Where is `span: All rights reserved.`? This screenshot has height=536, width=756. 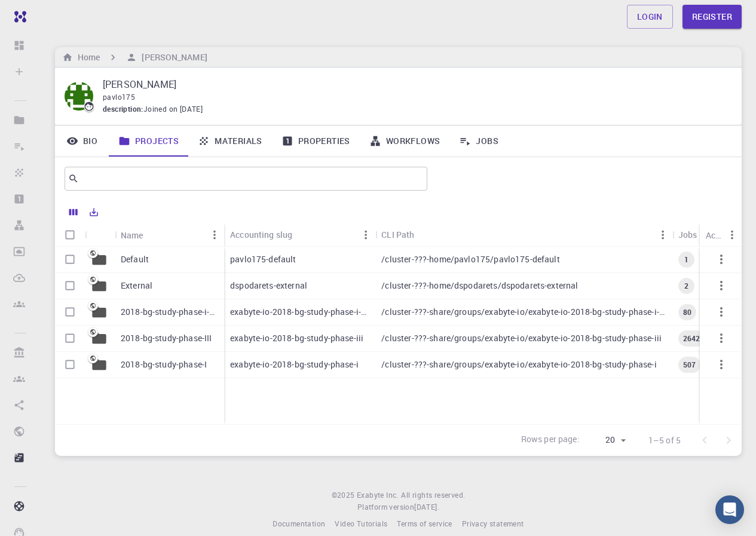 span: All rights reserved. is located at coordinates (433, 495).